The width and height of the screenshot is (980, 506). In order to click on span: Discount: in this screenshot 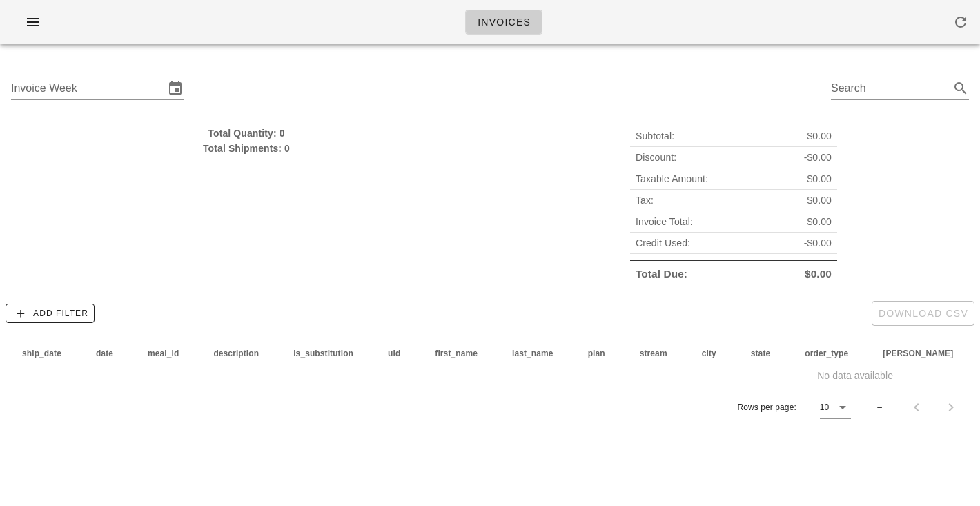, I will do `click(656, 158)`.